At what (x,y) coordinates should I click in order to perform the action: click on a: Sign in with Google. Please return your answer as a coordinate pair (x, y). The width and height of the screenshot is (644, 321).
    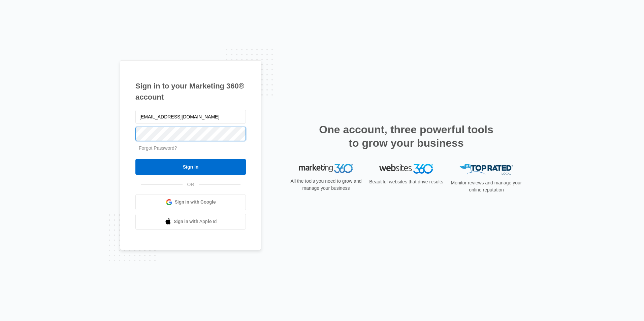
    Looking at the image, I should click on (191, 202).